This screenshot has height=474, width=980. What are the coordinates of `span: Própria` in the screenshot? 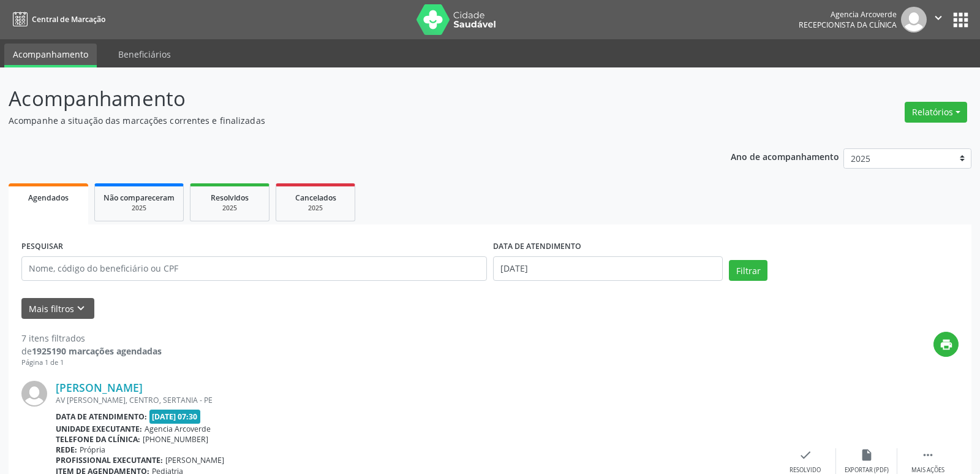 It's located at (92, 449).